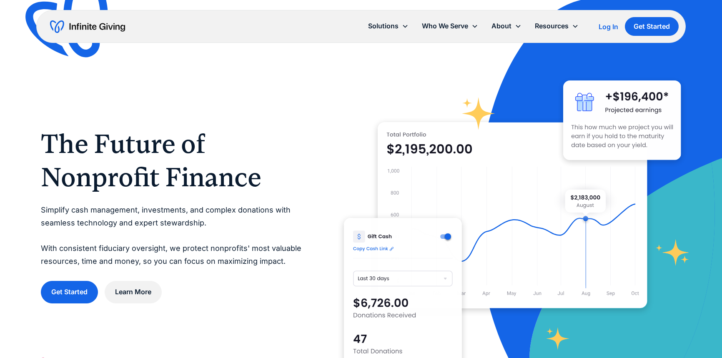  What do you see at coordinates (608, 27) in the screenshot?
I see `a: Log In` at bounding box center [608, 27].